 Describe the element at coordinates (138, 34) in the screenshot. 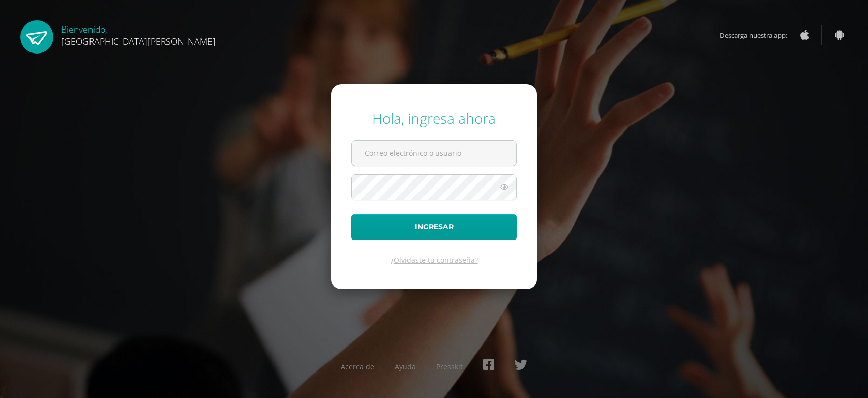

I see `div: Bienvenido,` at that location.